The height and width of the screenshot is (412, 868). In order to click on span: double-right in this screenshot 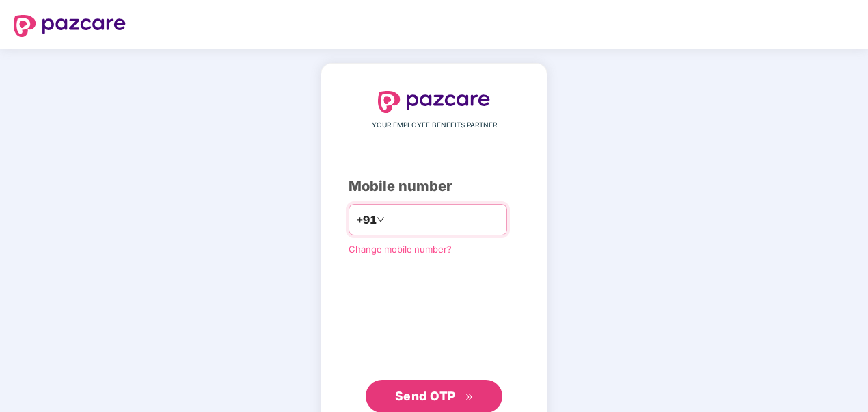, I will do `click(469, 396)`.